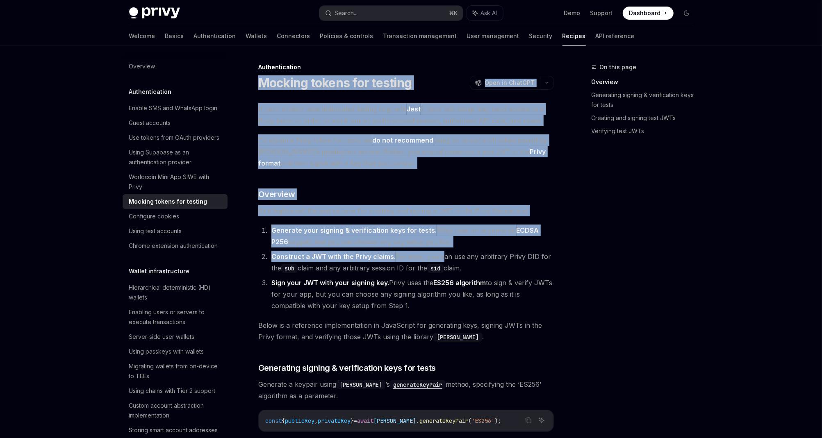  I want to click on span: await, so click(365, 421).